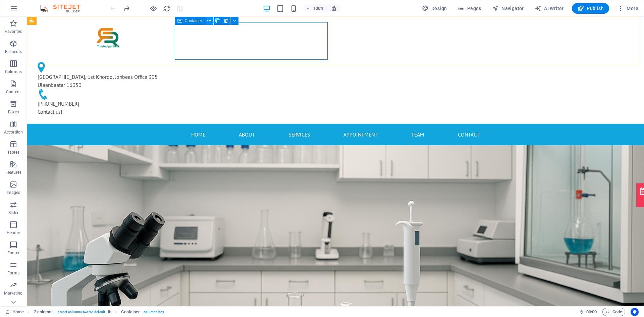 The width and height of the screenshot is (644, 317). I want to click on button: Design, so click(435, 8).